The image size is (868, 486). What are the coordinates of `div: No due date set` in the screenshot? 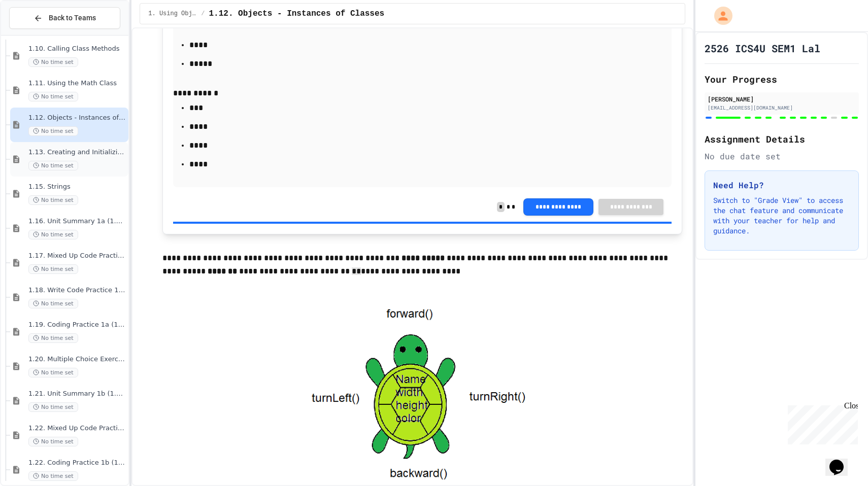 It's located at (781, 156).